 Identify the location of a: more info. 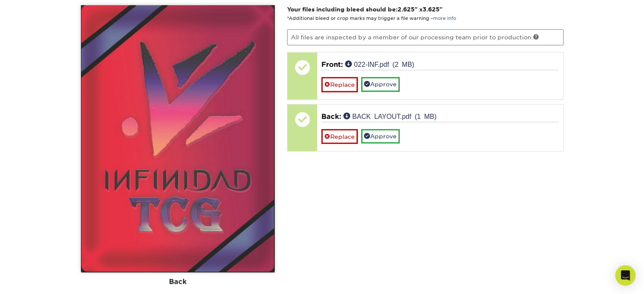
(444, 18).